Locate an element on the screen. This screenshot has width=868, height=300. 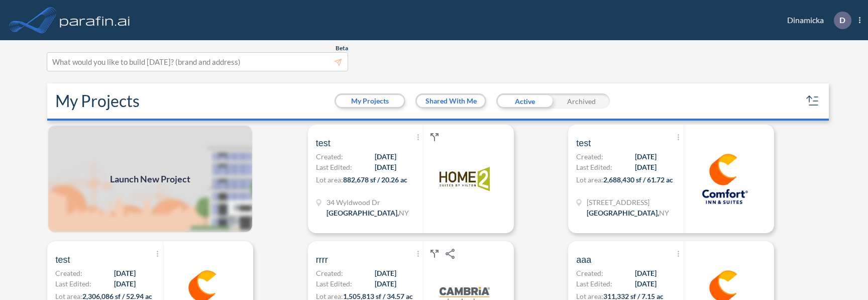
div: Active is located at coordinates (525, 101).